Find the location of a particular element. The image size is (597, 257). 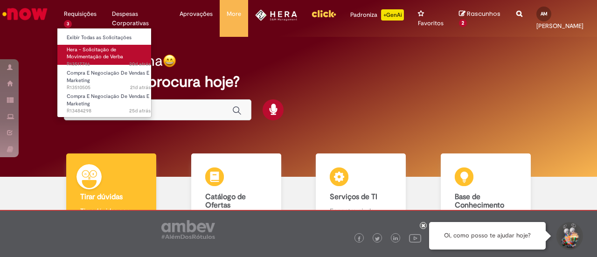

a: Aberto R13484298 : Compra E Negociação De Vendas E Marketing is located at coordinates (109, 101).